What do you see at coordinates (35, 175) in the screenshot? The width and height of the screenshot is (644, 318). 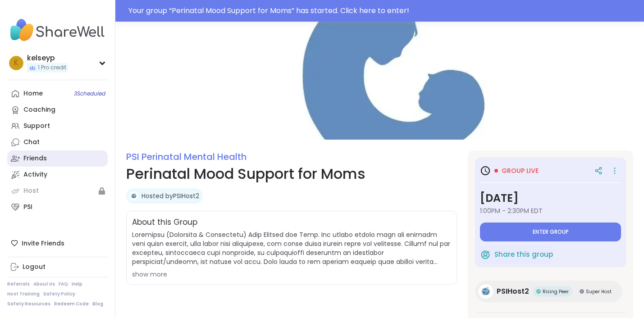 I see `div: Activity` at bounding box center [35, 175].